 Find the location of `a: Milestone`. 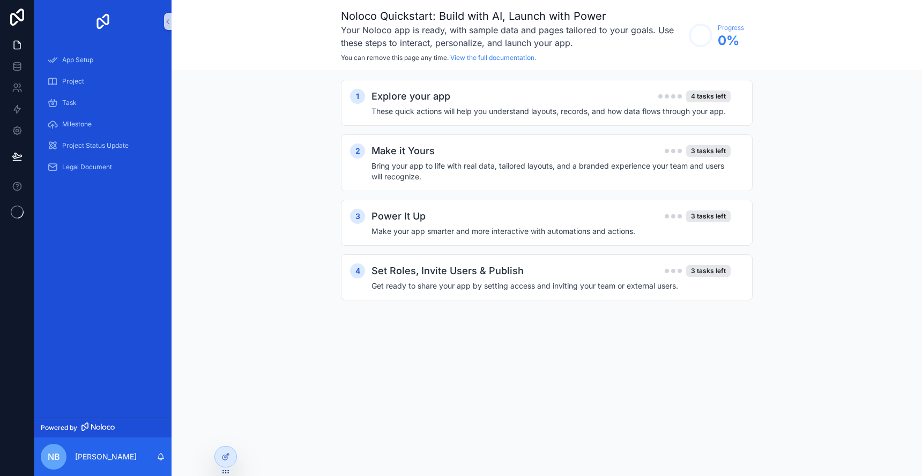

a: Milestone is located at coordinates (103, 124).